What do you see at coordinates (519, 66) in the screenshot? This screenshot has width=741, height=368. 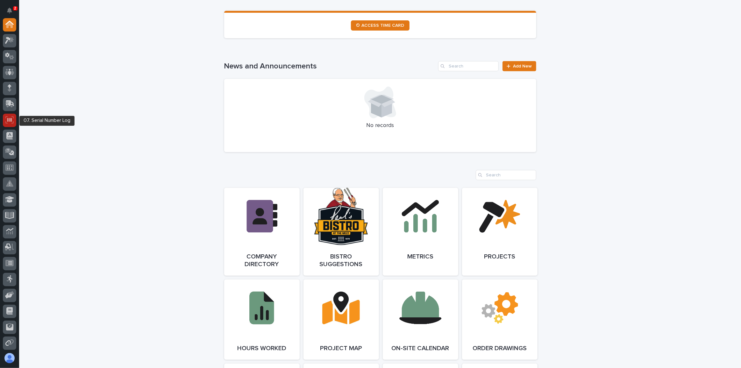 I see `a: Add New` at bounding box center [519, 66].